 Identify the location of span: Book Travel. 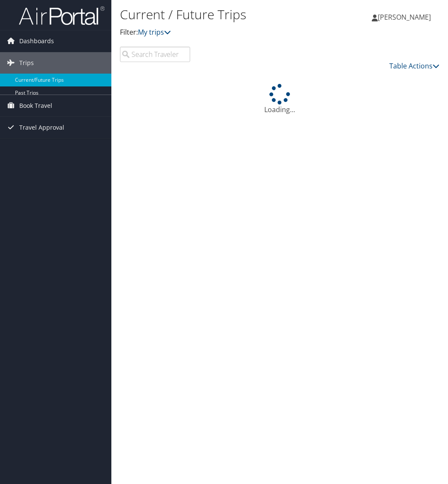
(36, 106).